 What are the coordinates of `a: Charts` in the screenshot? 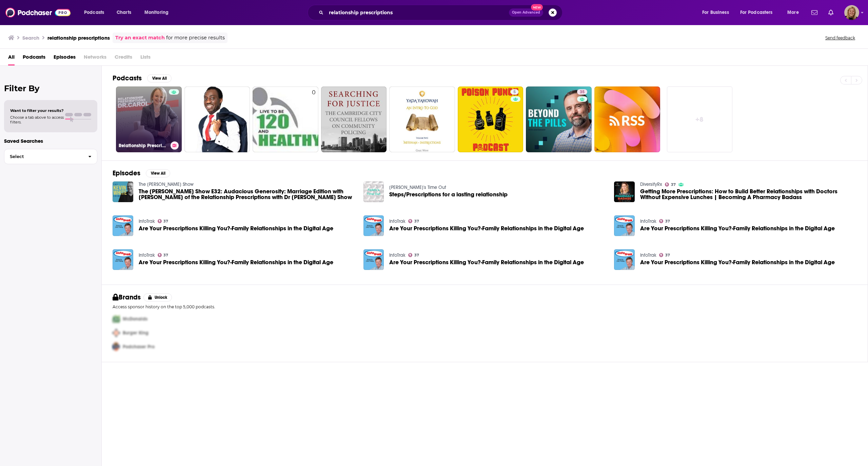 It's located at (124, 13).